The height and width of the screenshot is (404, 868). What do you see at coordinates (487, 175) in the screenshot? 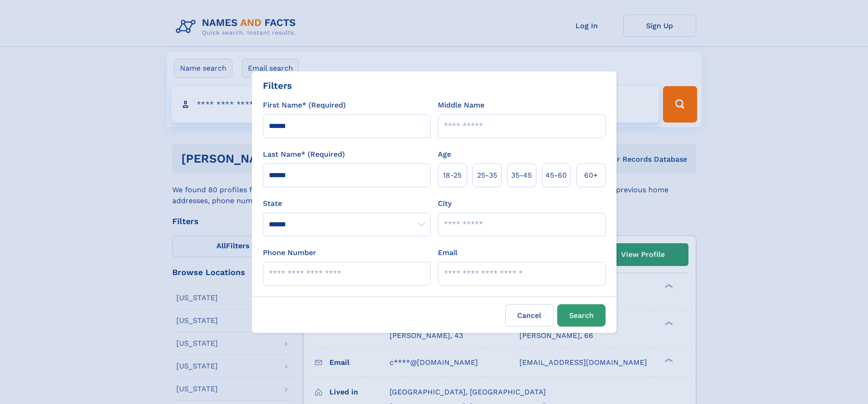
I see `span: 25‑35` at bounding box center [487, 175].